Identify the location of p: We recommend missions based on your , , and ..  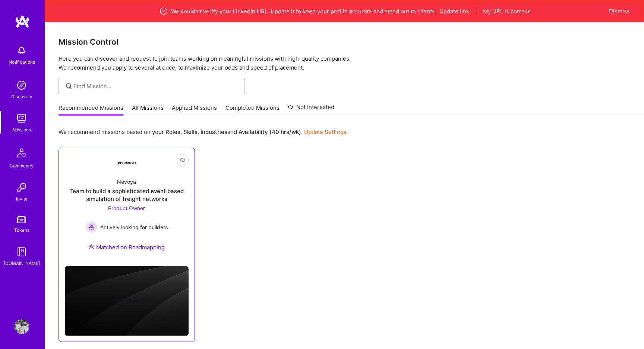
(203, 132).